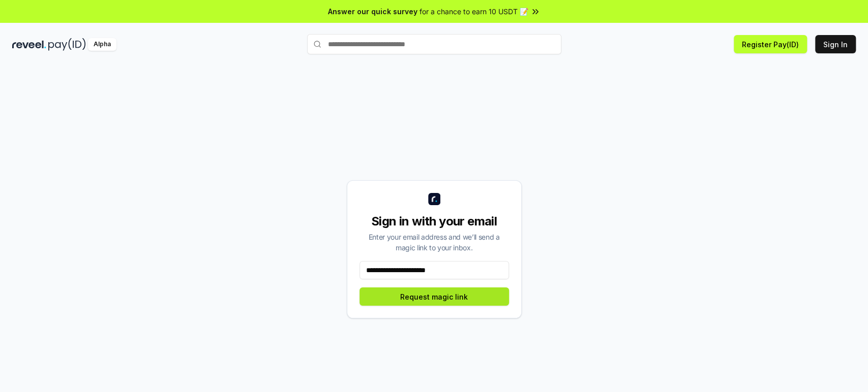 Image resolution: width=868 pixels, height=392 pixels. What do you see at coordinates (434, 242) in the screenshot?
I see `div: Enter your email address and we’ll send a magic link to your inbox.` at bounding box center [434, 242].